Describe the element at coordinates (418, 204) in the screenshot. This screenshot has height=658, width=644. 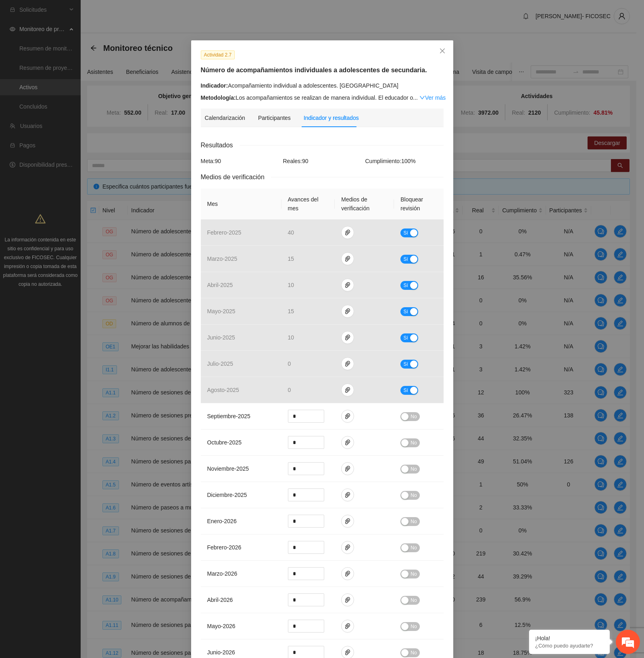
I see `th: Bloquear revisión` at that location.